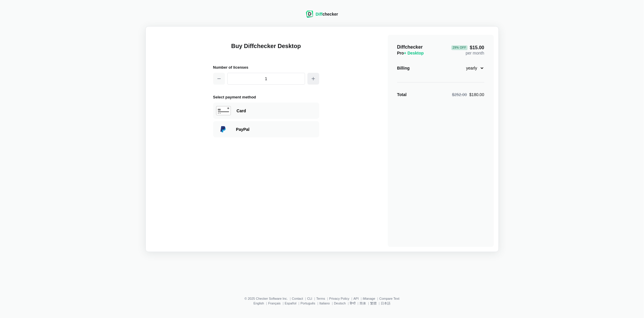 This screenshot has width=644, height=318. What do you see at coordinates (322, 16) in the screenshot?
I see `a: Diffchecker logoDiffchecker` at bounding box center [322, 16].